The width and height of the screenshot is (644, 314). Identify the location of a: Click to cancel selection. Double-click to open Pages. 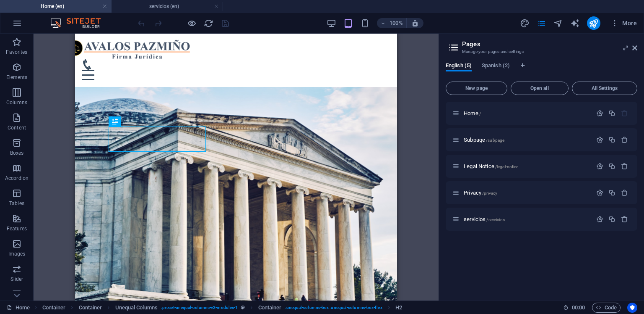
(18, 308).